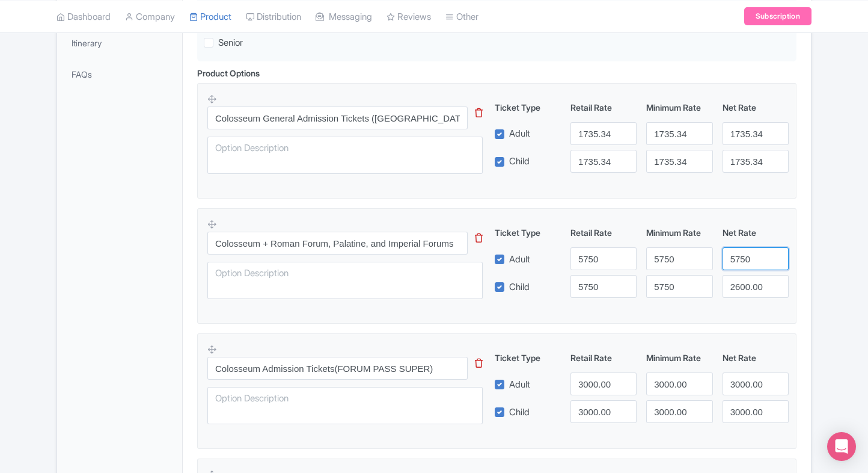 The height and width of the screenshot is (473, 868). Describe the element at coordinates (842, 447) in the screenshot. I see `div: Open Intercom Messenger` at that location.